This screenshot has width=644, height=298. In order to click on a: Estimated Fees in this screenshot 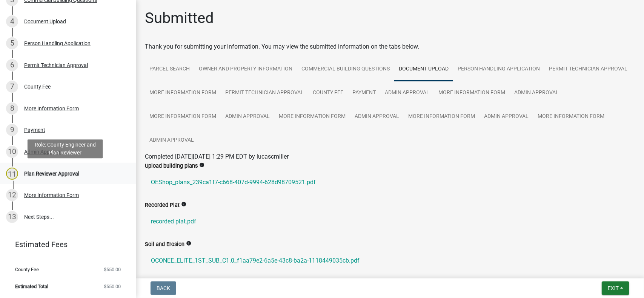, I will do `click(65, 245)`.